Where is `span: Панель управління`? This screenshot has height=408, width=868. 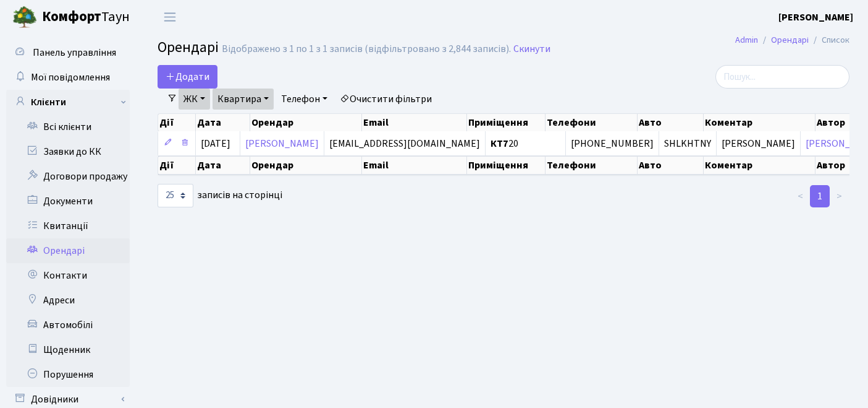 span: Панель управління is located at coordinates (74, 53).